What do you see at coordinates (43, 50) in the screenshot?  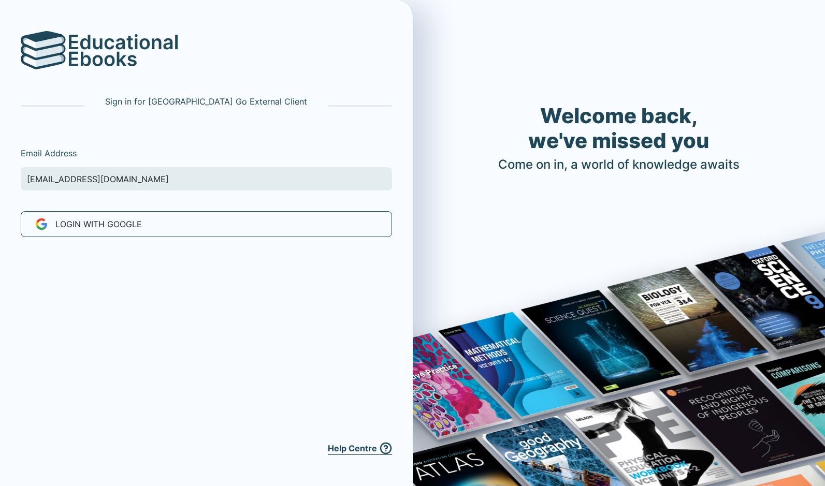 I see `img: logo.svg` at bounding box center [43, 50].